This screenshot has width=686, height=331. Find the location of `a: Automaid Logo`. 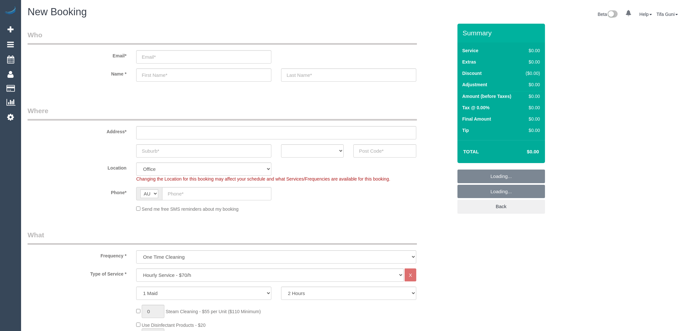

a: Automaid Logo is located at coordinates (10, 11).